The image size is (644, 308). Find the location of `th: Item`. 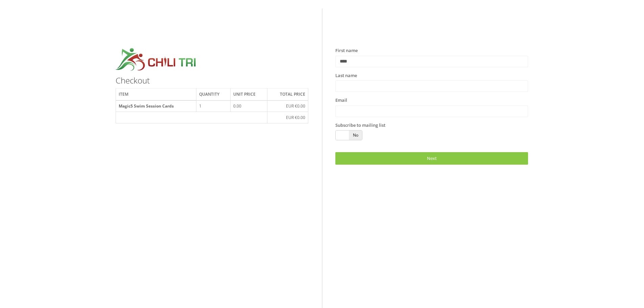

th: Item is located at coordinates (156, 94).